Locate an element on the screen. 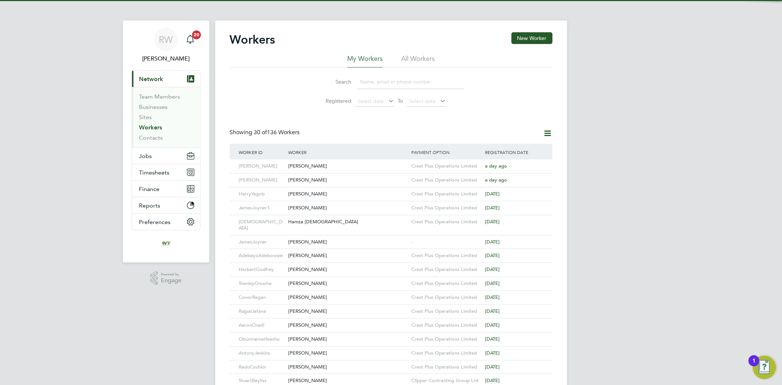 This screenshot has width=782, height=385. div: Worker ID is located at coordinates (262, 152).